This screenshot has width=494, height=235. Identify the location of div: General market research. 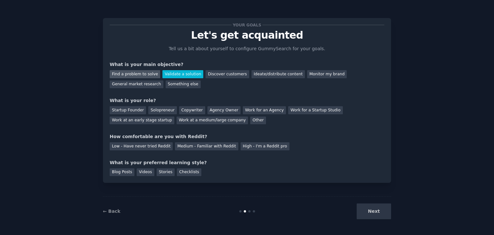
(136, 84).